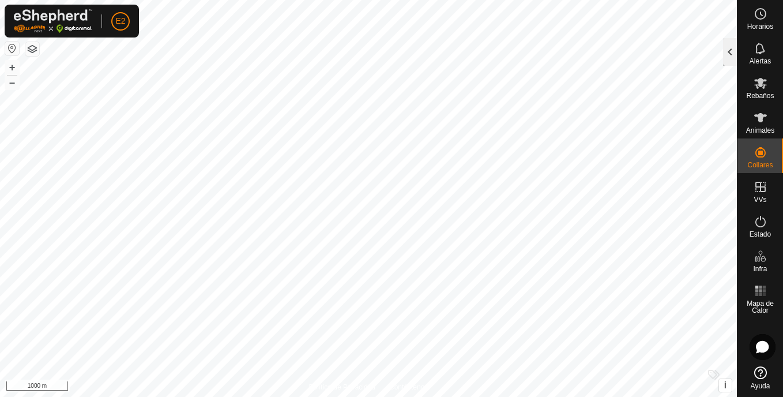 This screenshot has height=397, width=783. I want to click on button: i, so click(725, 385).